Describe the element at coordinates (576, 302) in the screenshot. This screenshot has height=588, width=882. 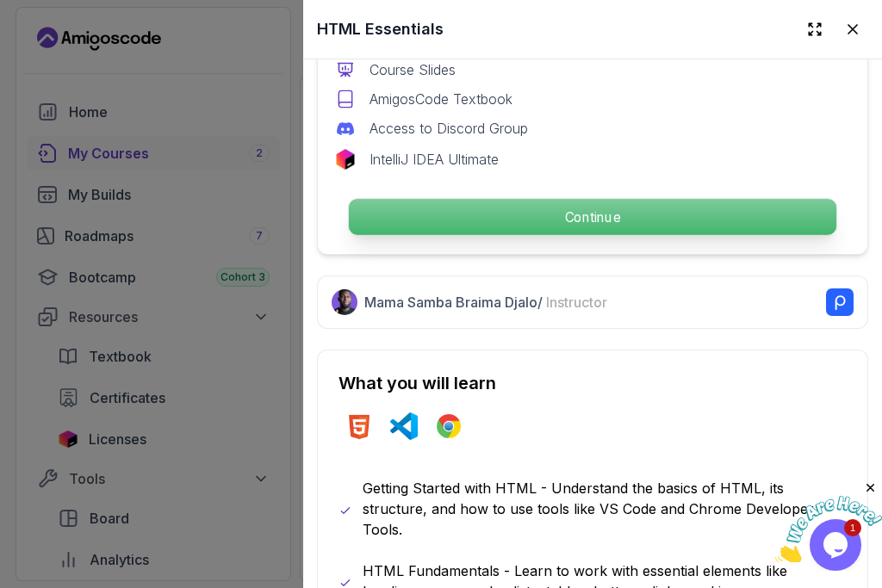
I see `span: Instructor` at that location.